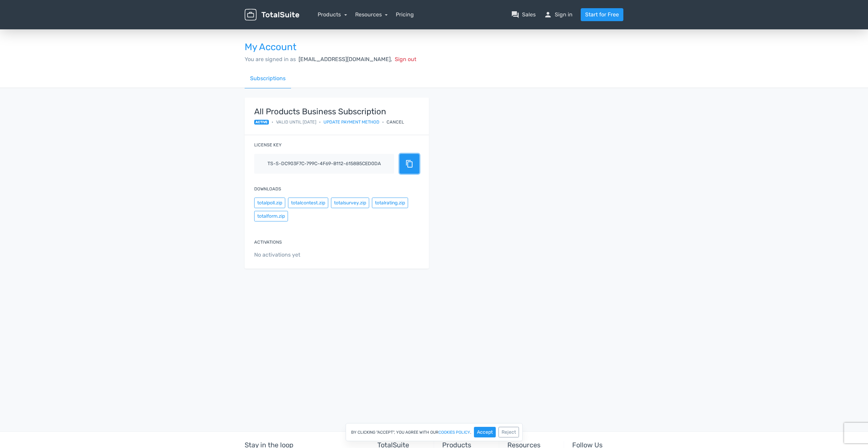 This screenshot has height=448, width=868. I want to click on span: active, so click(261, 122).